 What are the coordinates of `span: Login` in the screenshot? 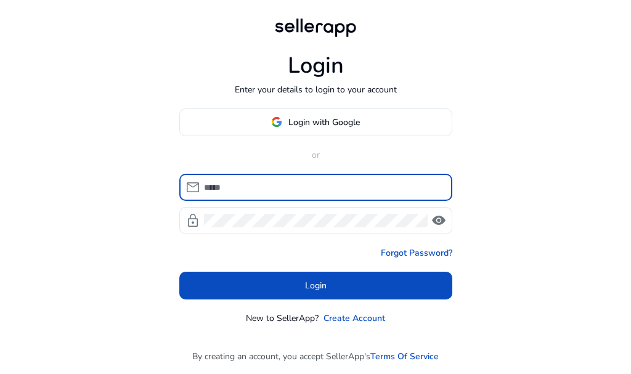 It's located at (316, 285).